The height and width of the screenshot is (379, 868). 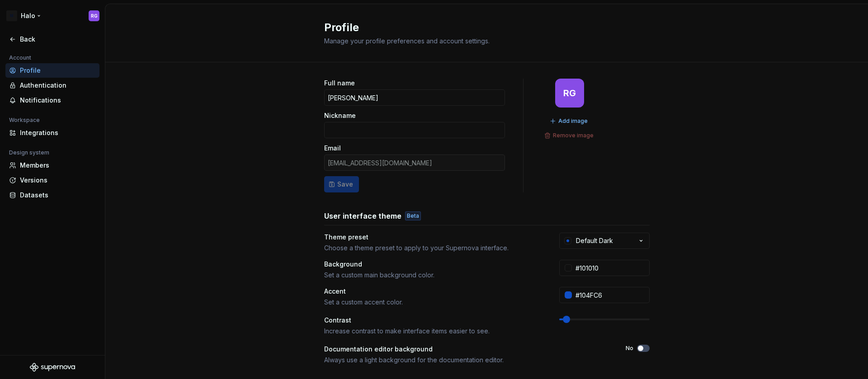 I want to click on div: Profile, so click(x=58, y=70).